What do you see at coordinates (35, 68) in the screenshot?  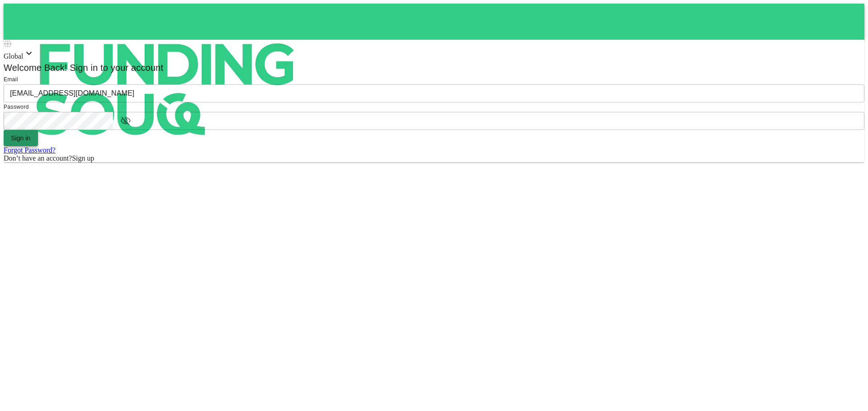 I see `span: Welcome Back!` at bounding box center [35, 68].